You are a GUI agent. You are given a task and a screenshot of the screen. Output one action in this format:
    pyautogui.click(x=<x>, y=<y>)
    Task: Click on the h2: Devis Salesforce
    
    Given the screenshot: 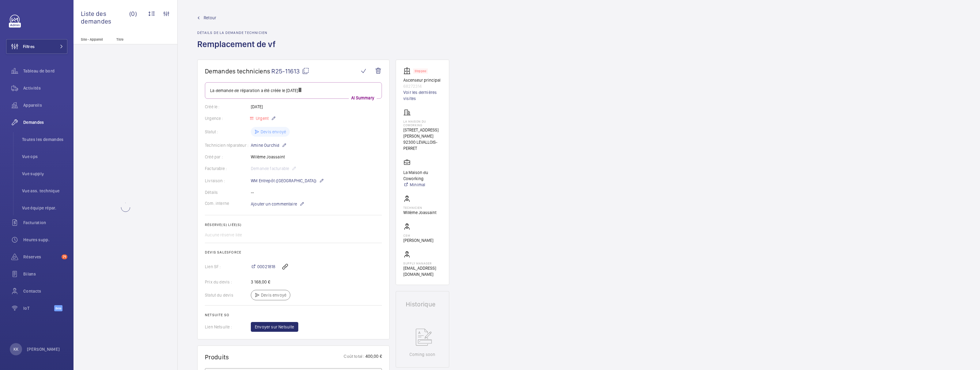 What is the action you would take?
    pyautogui.click(x=293, y=253)
    